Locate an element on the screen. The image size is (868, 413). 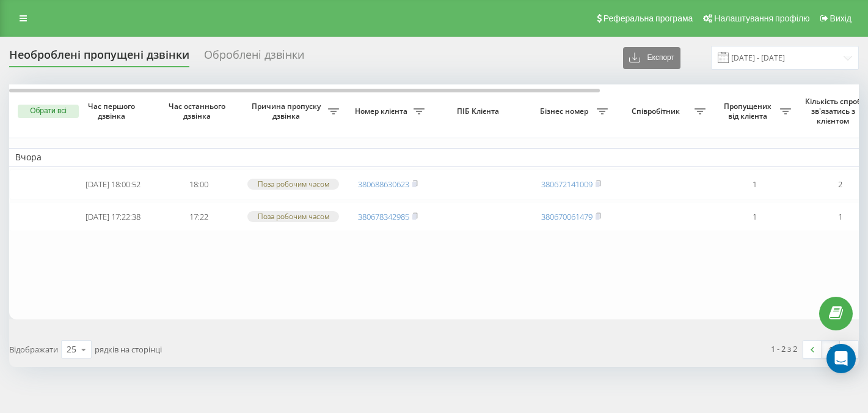
span: Причина пропуску дзвінка is located at coordinates (288, 111).